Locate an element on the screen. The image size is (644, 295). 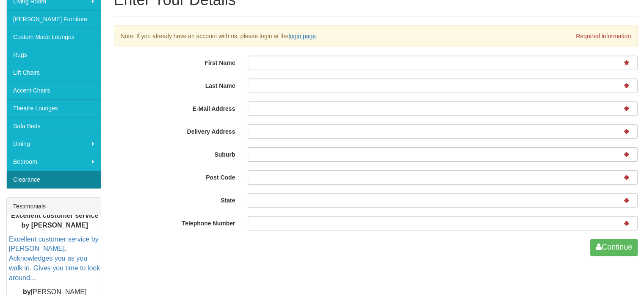
label: Post Code is located at coordinates (174, 176).